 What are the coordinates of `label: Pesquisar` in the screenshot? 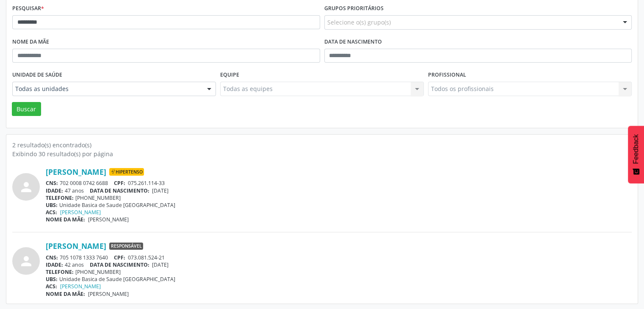 It's located at (28, 9).